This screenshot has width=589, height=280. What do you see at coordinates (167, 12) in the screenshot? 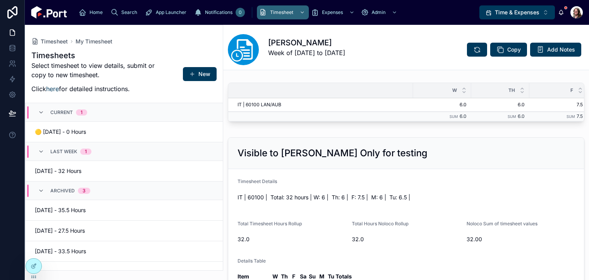
I see `a: App Launcher` at bounding box center [167, 12].